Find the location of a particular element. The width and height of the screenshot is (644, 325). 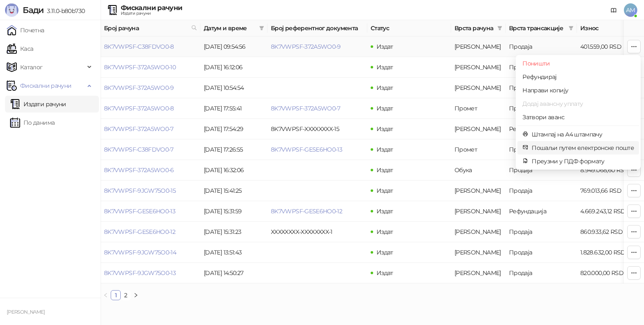

td: 8K7VWPSF-372A5WO0-10 is located at coordinates (151, 67).